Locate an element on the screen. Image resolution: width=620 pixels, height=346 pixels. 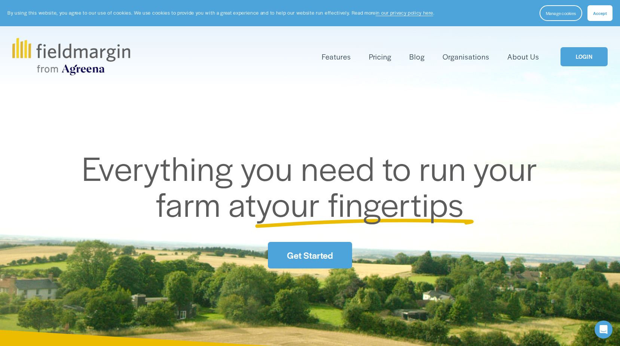
span: your fingertips is located at coordinates (360, 203).